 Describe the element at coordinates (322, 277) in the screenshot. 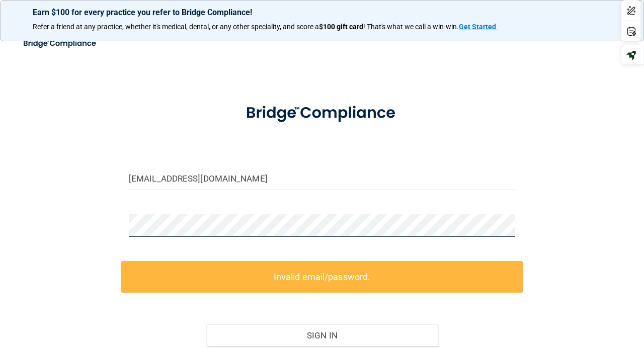

I see `label: Invalid email/password.` at that location.